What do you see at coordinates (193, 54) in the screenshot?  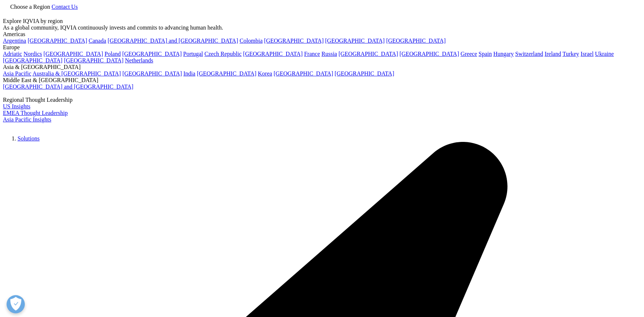 I see `a: Portugal` at bounding box center [193, 54].